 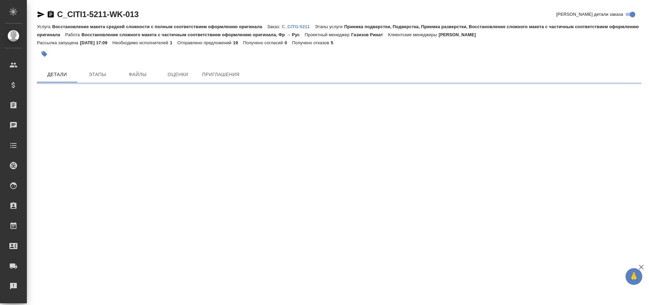 I want to click on p: Получено отказов, so click(x=311, y=43).